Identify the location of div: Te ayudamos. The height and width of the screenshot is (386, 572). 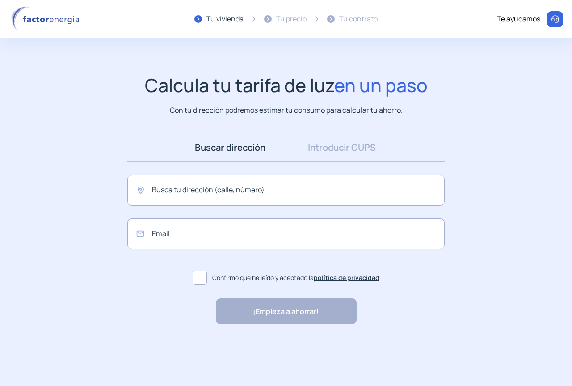
(519, 19).